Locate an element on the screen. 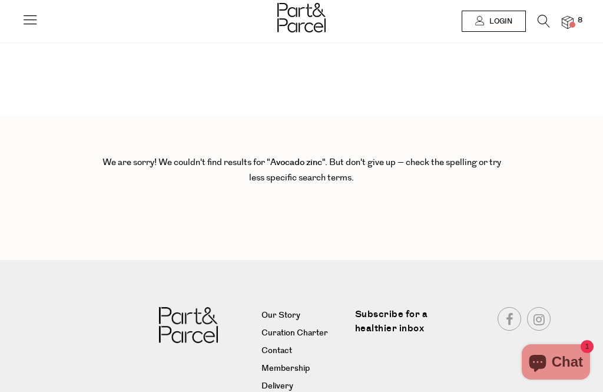  a: Membership is located at coordinates (304, 369).